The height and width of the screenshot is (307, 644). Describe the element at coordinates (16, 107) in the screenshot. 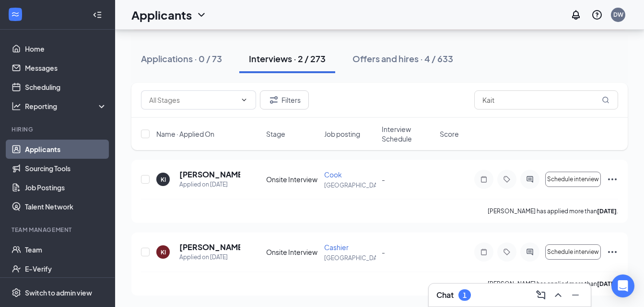

I see `svg: Analysis` at that location.